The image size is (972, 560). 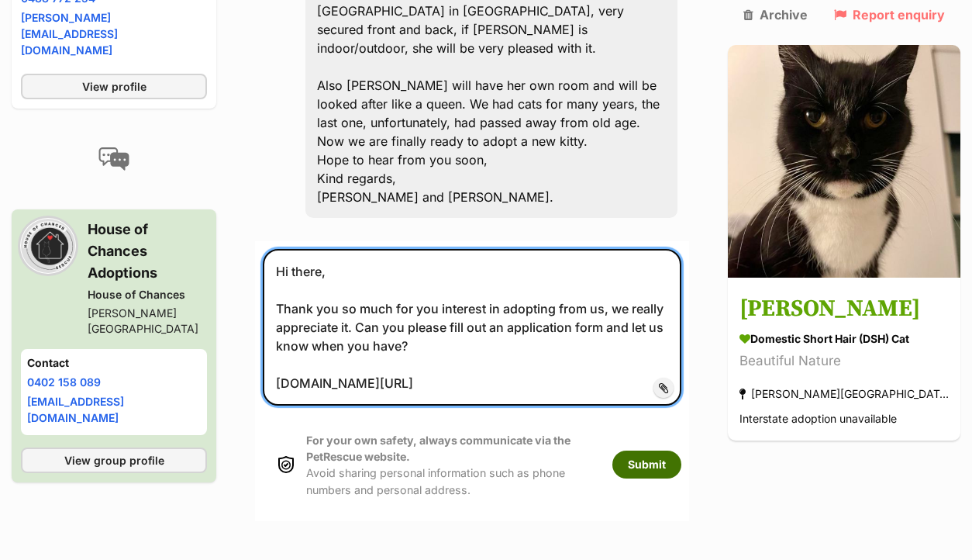 What do you see at coordinates (438, 448) in the screenshot?
I see `strong: For your own safety, always communicate via the PetRescue website.` at bounding box center [438, 448].